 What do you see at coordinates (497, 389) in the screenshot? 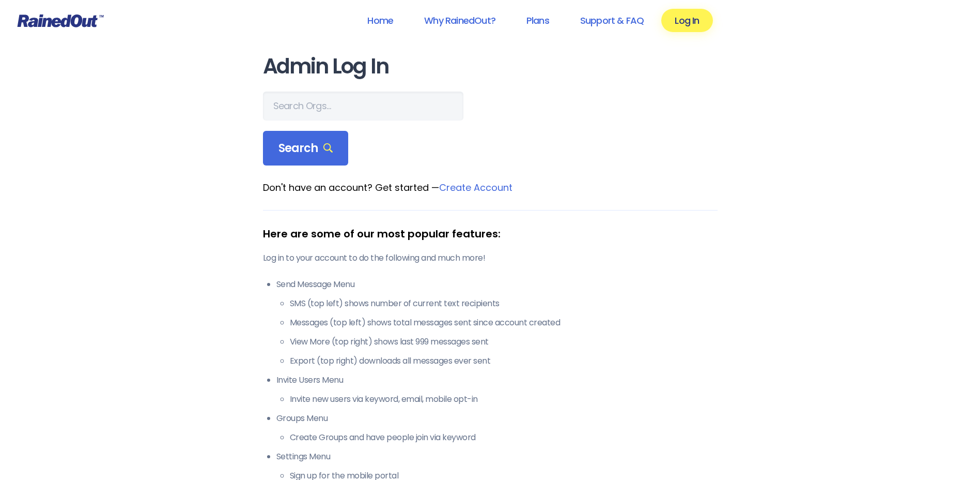
I see `li: Invite Users Menu` at bounding box center [497, 389].